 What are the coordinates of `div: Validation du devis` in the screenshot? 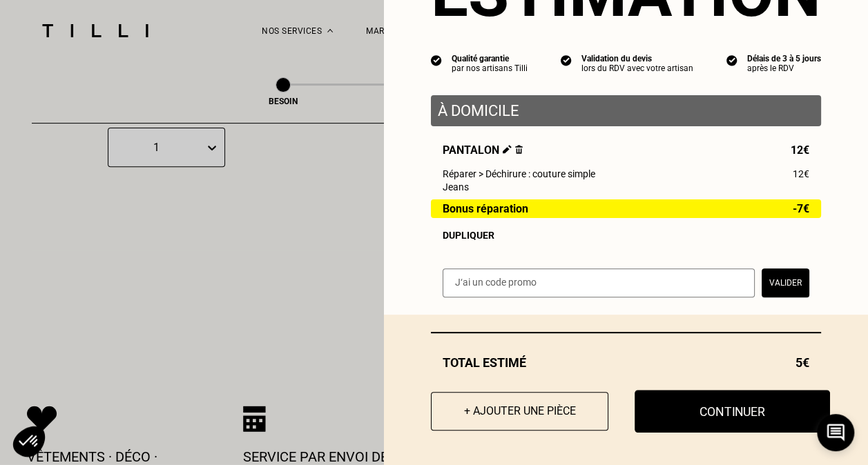 It's located at (637, 59).